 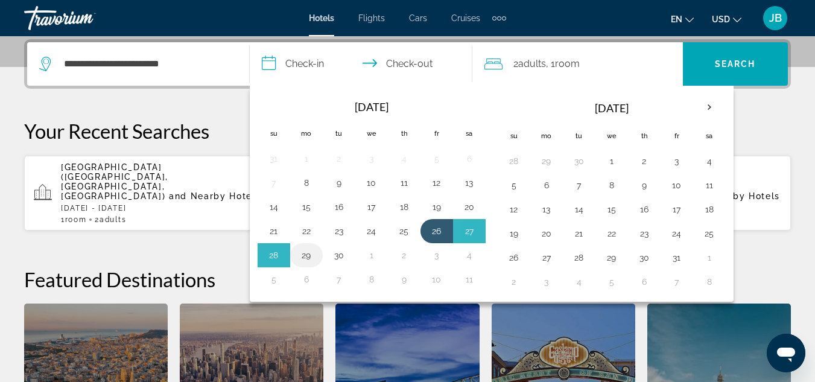 What do you see at coordinates (466, 18) in the screenshot?
I see `span: Cruises` at bounding box center [466, 18].